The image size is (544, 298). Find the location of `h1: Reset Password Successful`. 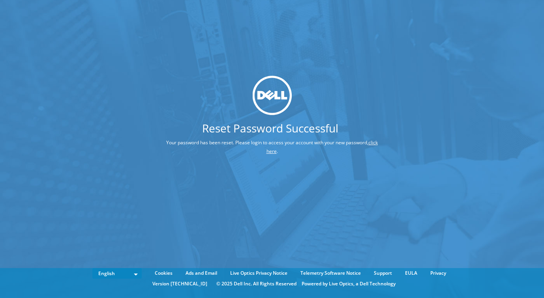

h1: Reset Password Successful is located at coordinates (270, 128).